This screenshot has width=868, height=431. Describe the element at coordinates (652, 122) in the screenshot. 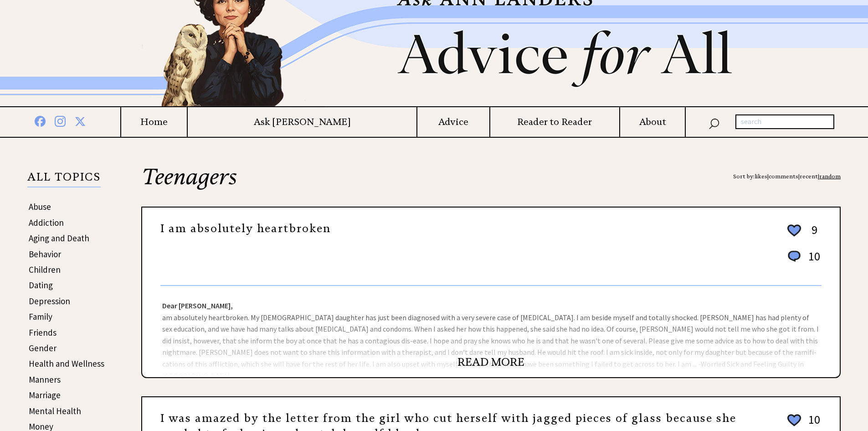

I see `h4: About` at that location.